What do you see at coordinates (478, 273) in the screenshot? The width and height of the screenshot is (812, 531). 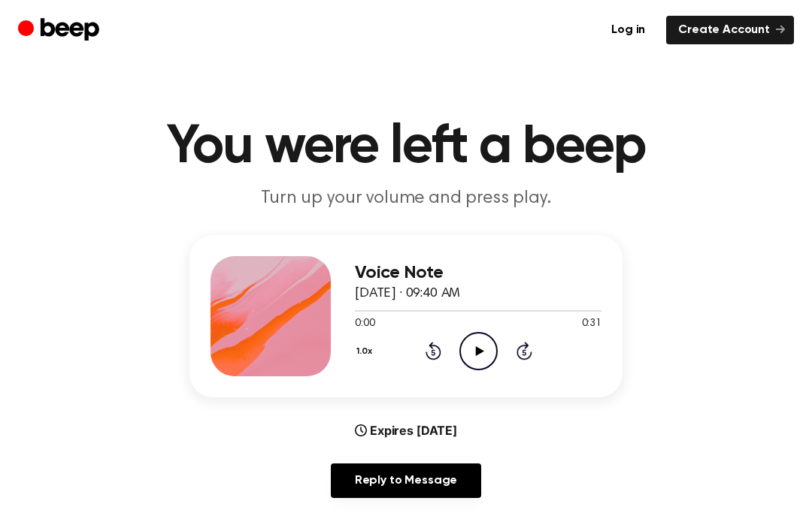 I see `h3: Voice Note` at bounding box center [478, 273].